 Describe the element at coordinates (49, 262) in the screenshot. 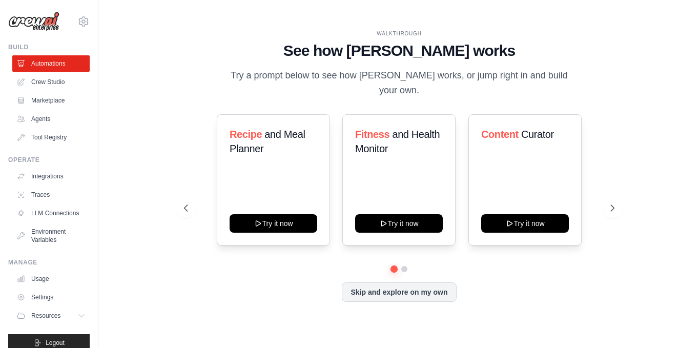

I see `div: Manage` at that location.